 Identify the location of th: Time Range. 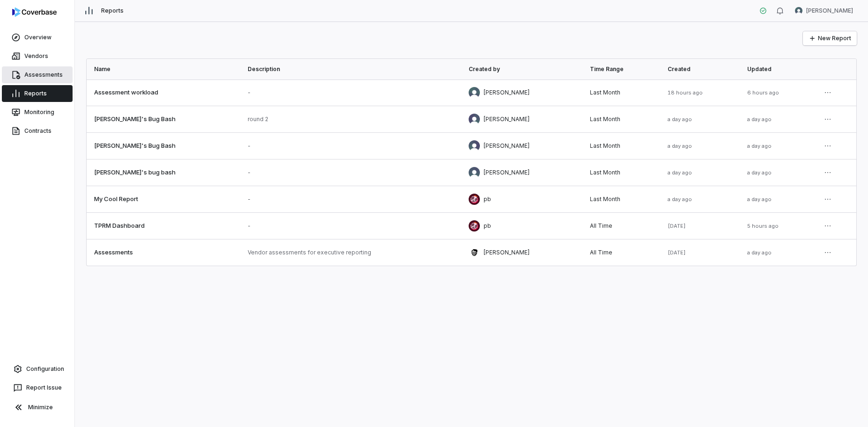
(621, 69).